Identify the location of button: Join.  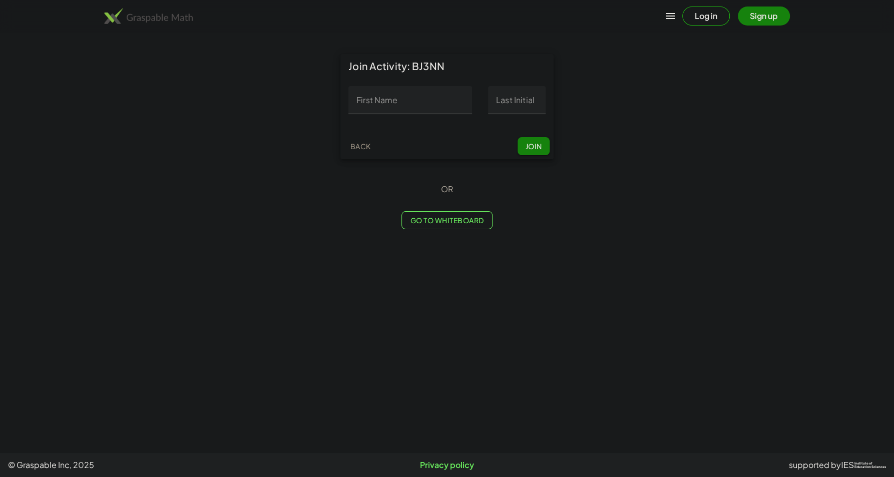
(534, 146).